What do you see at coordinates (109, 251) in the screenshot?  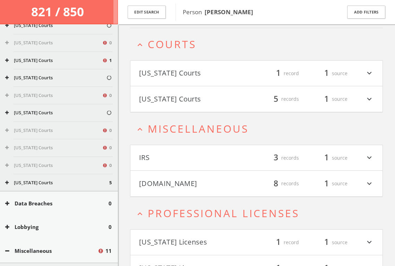 I see `span: 11` at bounding box center [109, 251].